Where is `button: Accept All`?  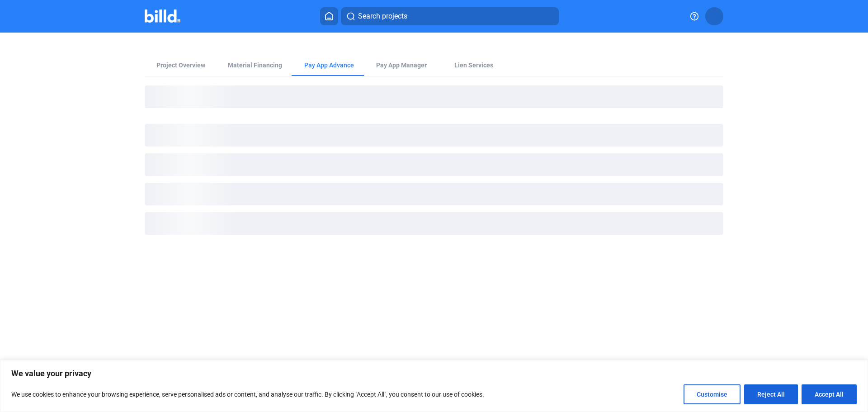
button: Accept All is located at coordinates (829, 394).